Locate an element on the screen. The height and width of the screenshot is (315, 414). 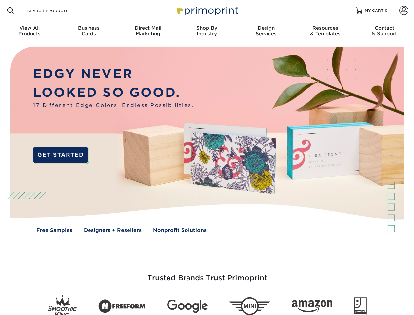
a: DesignServices is located at coordinates (266, 31).